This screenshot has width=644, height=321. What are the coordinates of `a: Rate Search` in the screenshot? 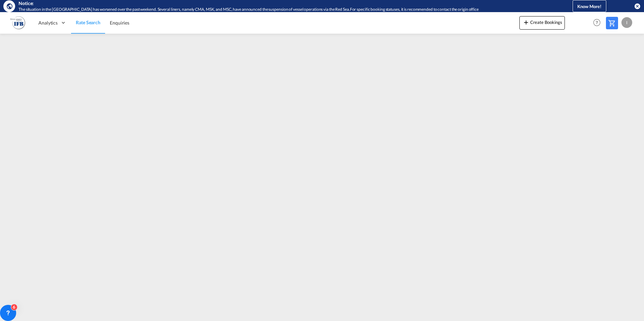 It's located at (88, 22).